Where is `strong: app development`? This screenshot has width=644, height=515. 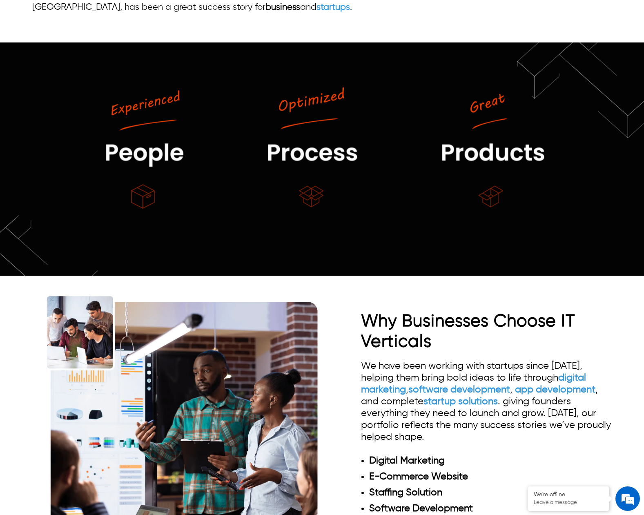 strong: app development is located at coordinates (555, 390).